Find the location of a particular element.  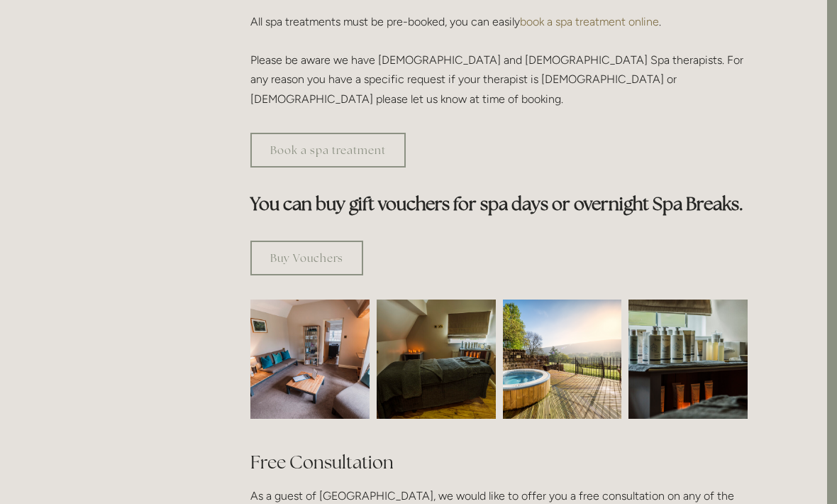

a: book a spa treatment online is located at coordinates (589, 21).